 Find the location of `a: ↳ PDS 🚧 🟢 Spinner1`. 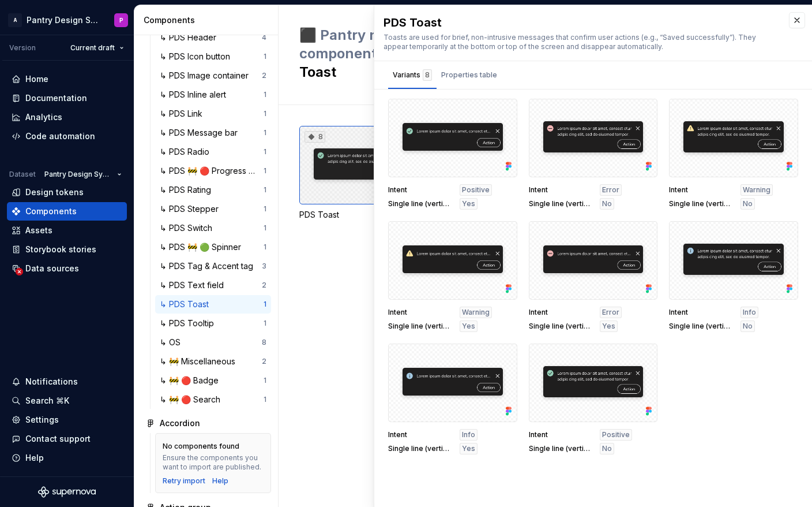

a: ↳ PDS 🚧 🟢 Spinner1 is located at coordinates (213, 247).